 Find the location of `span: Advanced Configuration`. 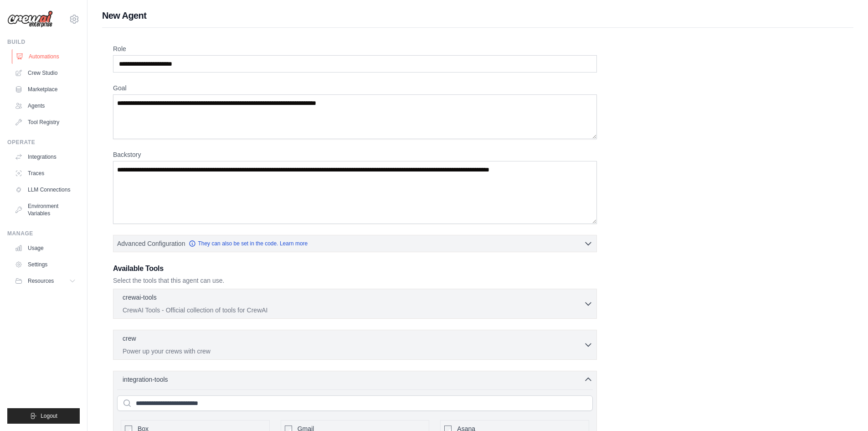

span: Advanced Configuration is located at coordinates (151, 244).